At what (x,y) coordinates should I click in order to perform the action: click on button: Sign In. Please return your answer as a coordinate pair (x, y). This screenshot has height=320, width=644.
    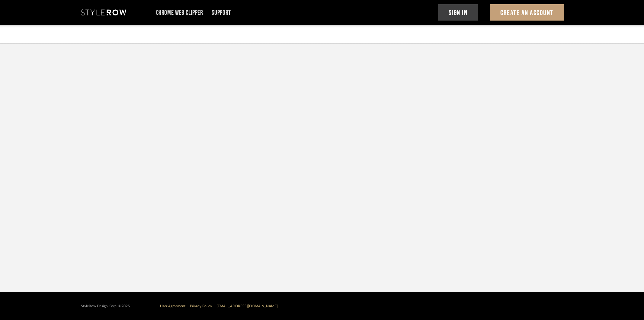
    Looking at the image, I should click on (458, 12).